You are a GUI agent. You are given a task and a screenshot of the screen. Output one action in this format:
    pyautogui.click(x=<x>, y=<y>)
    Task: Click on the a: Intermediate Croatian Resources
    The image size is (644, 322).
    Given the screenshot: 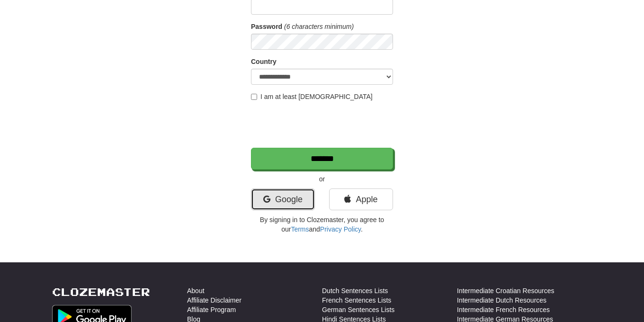 What is the action you would take?
    pyautogui.click(x=505, y=291)
    